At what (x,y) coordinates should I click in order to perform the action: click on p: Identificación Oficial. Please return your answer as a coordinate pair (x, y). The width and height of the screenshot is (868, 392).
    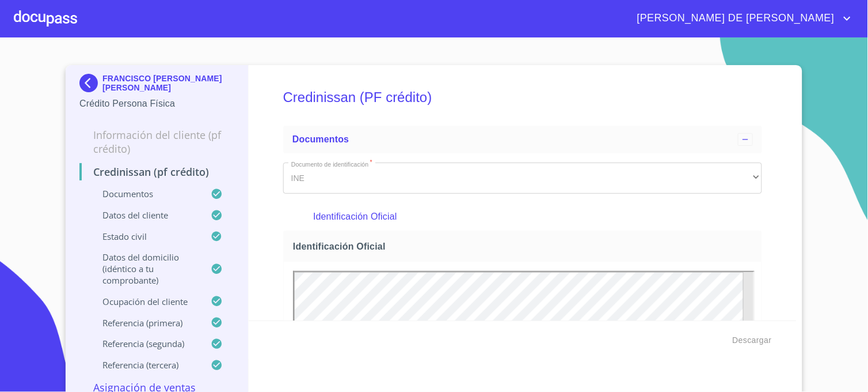
    Looking at the image, I should click on (522, 216).